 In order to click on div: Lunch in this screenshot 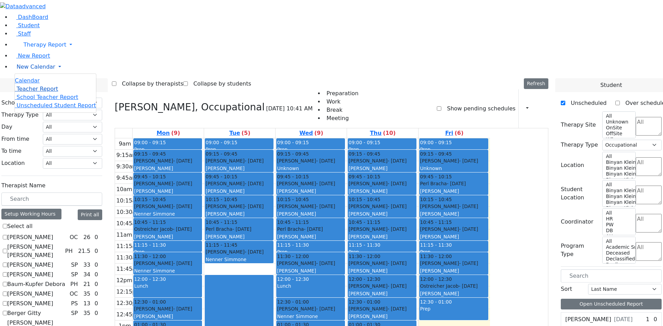, I will do `click(310, 286)`.